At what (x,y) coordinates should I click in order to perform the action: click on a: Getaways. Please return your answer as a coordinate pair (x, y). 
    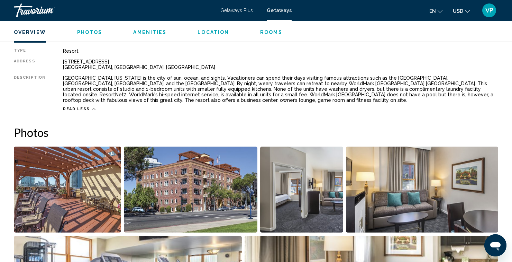
    Looking at the image, I should click on (279, 10).